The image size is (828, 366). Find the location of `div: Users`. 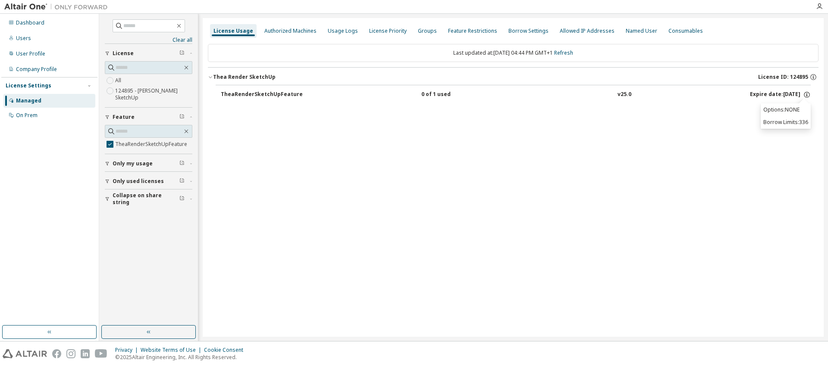

div: Users is located at coordinates (23, 38).